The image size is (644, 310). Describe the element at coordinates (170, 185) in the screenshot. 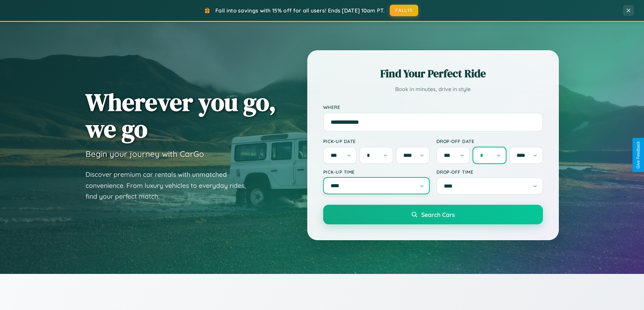

I see `p: Discover premium car rentals with unmatched convenience. From luxury vehicles to everyday rides, ...` at that location.